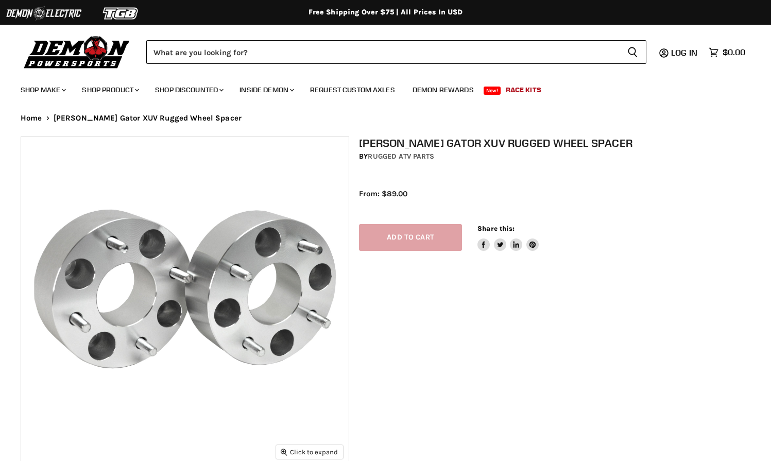 The image size is (771, 461). What do you see at coordinates (31, 118) in the screenshot?
I see `a: Home` at bounding box center [31, 118].